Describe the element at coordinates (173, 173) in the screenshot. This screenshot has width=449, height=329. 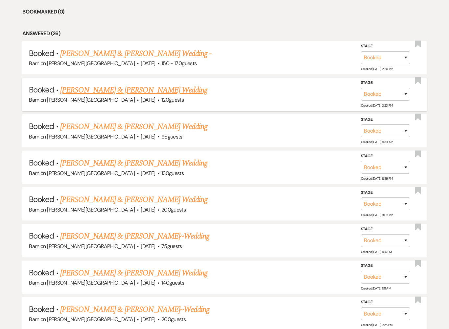
I see `span: 130 guests` at that location.